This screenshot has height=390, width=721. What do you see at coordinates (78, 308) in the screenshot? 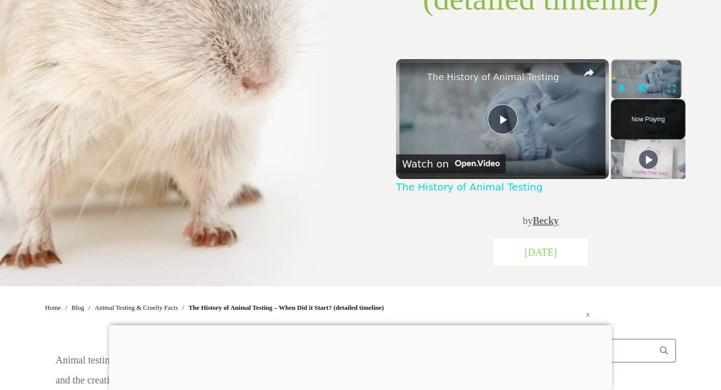
I see `a: Blog` at bounding box center [78, 308].